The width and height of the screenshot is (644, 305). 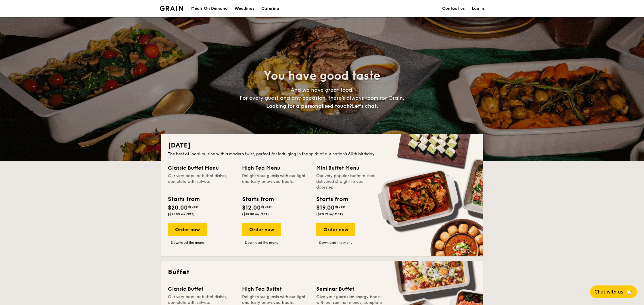 I want to click on span: Chat with us, so click(x=609, y=291).